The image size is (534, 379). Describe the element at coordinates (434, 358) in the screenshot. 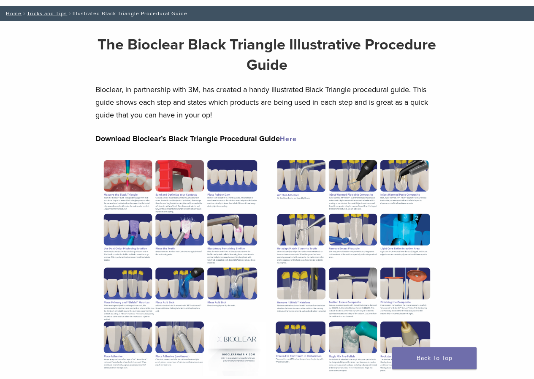

I see `a: Back To Top` at that location.